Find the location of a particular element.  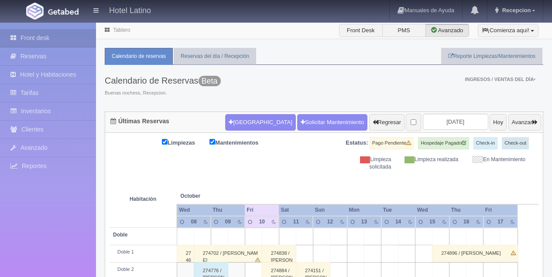

label: Check-in is located at coordinates (485, 144).